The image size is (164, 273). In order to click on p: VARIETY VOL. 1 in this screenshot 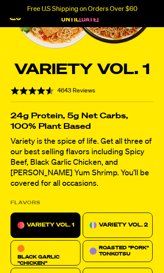, I will do `click(50, 225)`.